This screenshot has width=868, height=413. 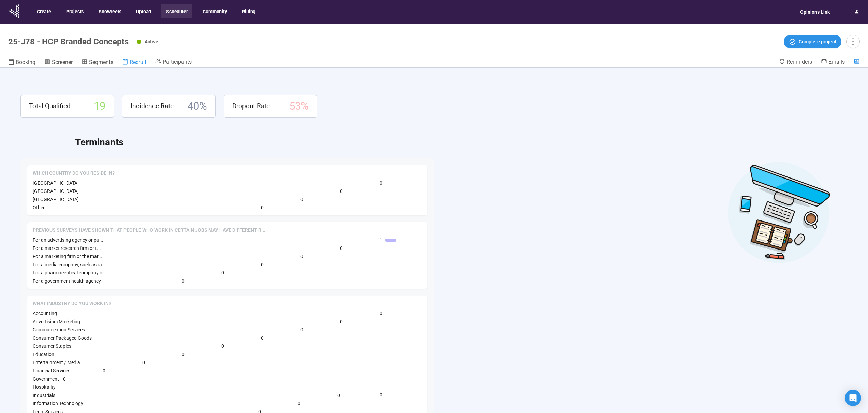 I want to click on span: Information Technology, so click(x=58, y=403).